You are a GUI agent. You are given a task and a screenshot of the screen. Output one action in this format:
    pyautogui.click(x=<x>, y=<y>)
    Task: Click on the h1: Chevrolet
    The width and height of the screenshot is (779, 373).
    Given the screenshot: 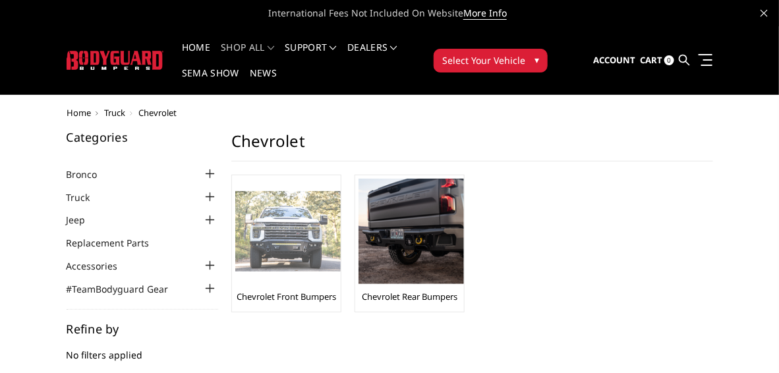 What is the action you would take?
    pyautogui.click(x=472, y=146)
    